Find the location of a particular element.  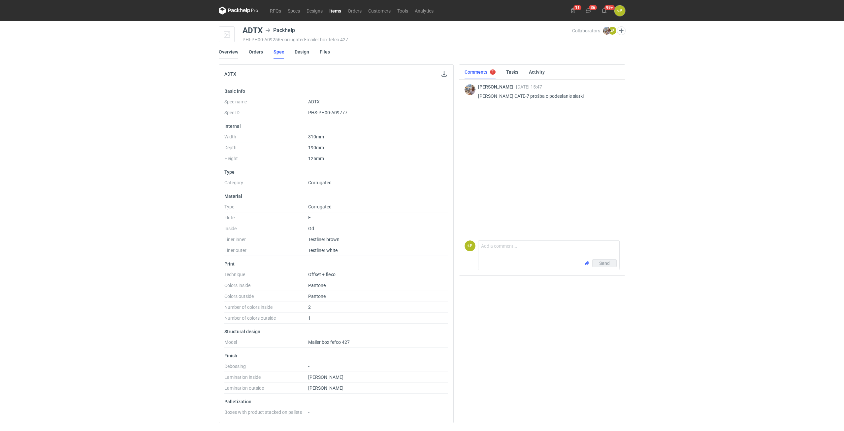

button: 11 is located at coordinates (573, 11).